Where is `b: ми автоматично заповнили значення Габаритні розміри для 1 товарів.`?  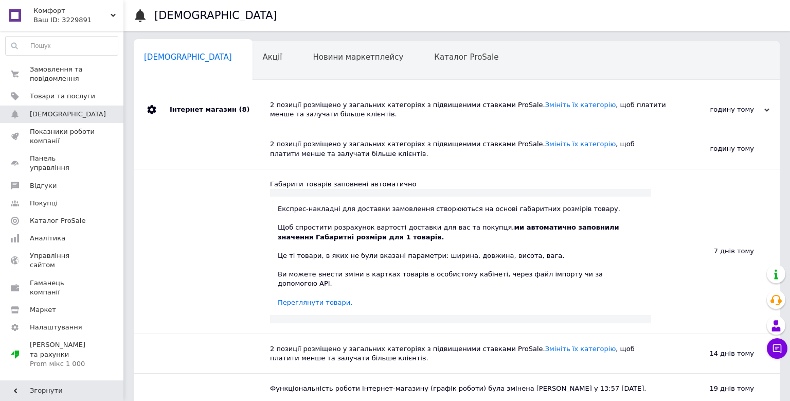 b: ми автоматично заповнили значення Габаритні розміри для 1 товарів. is located at coordinates (449, 231).